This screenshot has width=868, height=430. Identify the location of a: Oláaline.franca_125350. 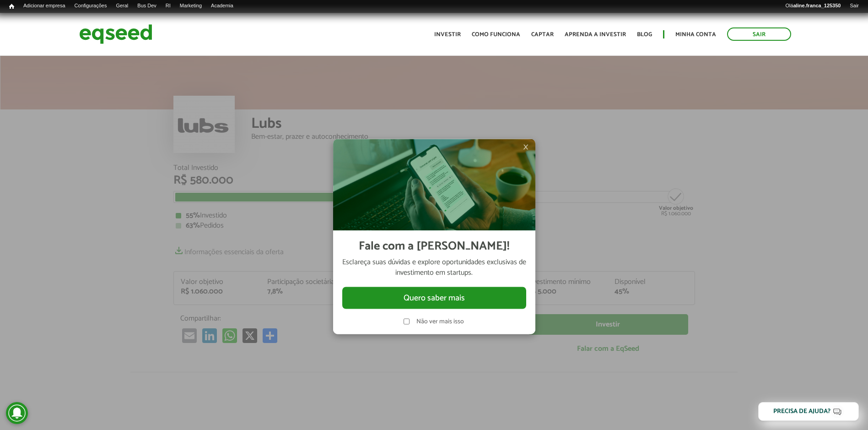
(813, 6).